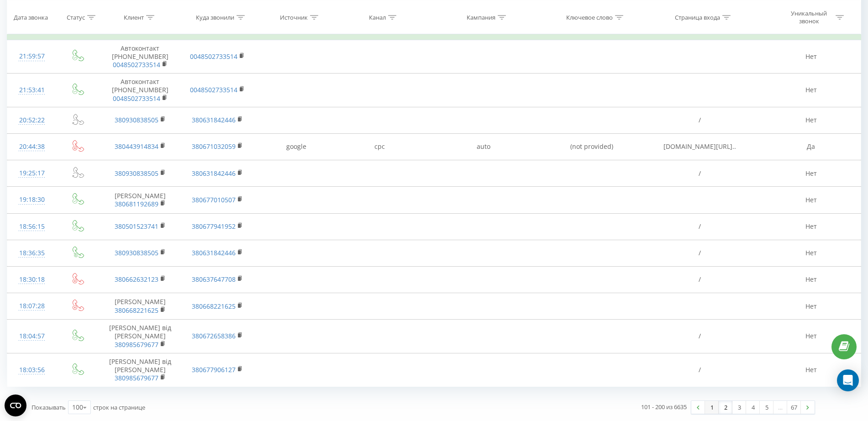 This screenshot has width=868, height=421. What do you see at coordinates (591, 147) in the screenshot?
I see `td: (not provided)` at bounding box center [591, 147].